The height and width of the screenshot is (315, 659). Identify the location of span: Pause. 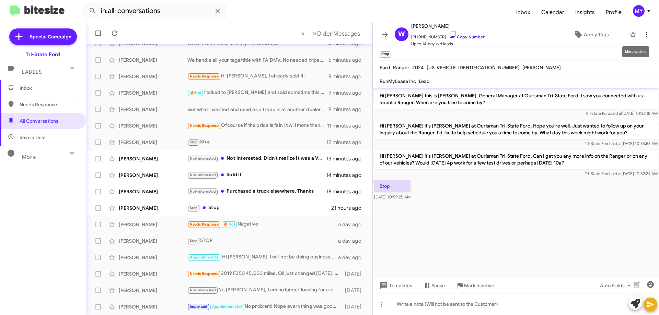
(438, 286).